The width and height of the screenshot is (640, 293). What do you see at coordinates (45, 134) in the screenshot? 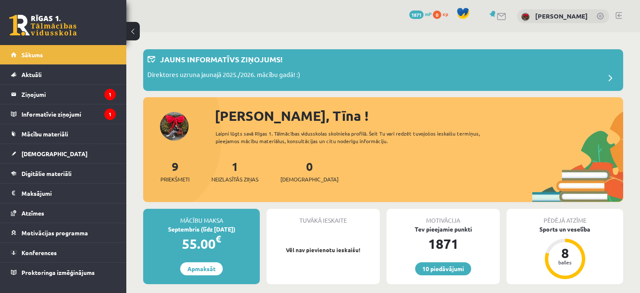
I see `span: Mācību materiāli` at bounding box center [45, 134].